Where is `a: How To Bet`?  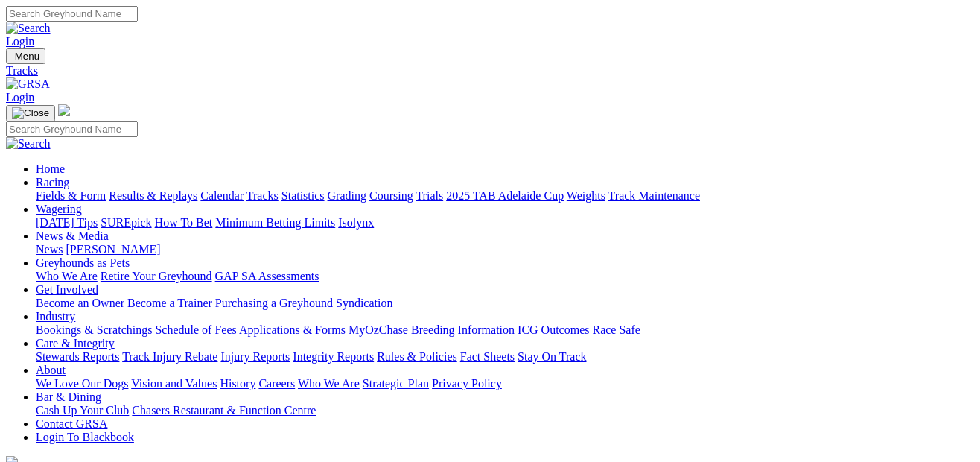
a: How To Bet is located at coordinates (184, 222).